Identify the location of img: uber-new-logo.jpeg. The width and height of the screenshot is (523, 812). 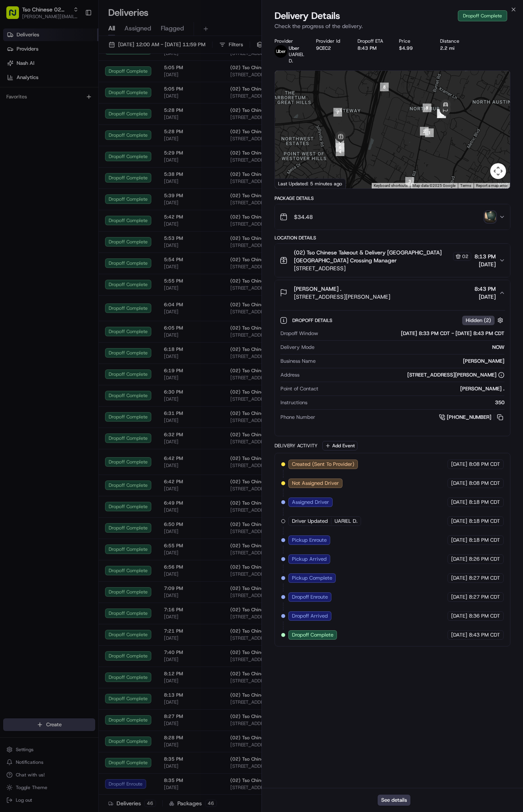
(280, 51).